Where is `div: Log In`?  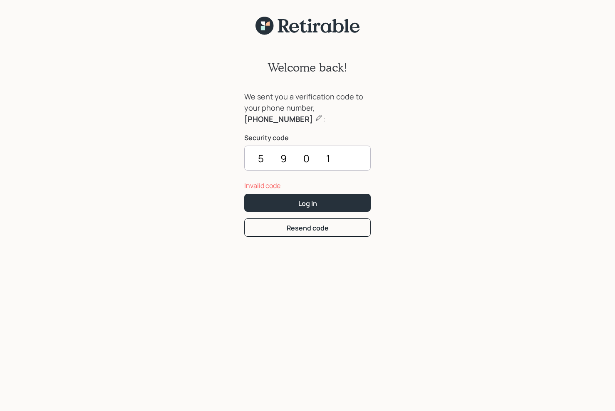 div: Log In is located at coordinates (307, 203).